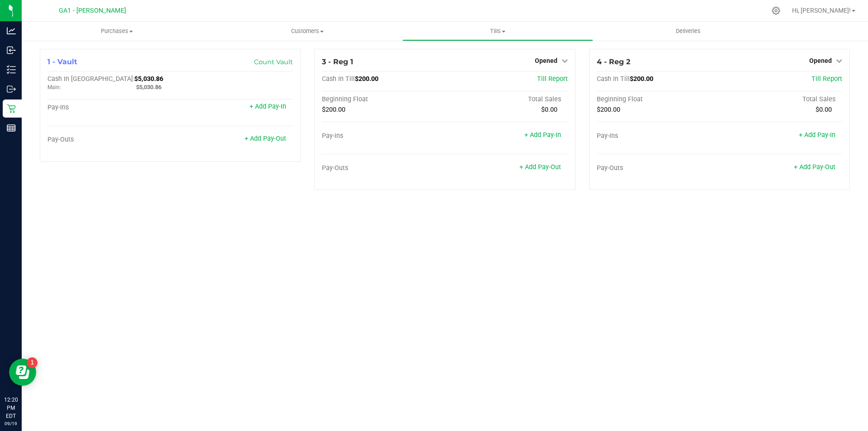 Image resolution: width=868 pixels, height=431 pixels. Describe the element at coordinates (11, 50) in the screenshot. I see `inline-svg: Inbound` at that location.